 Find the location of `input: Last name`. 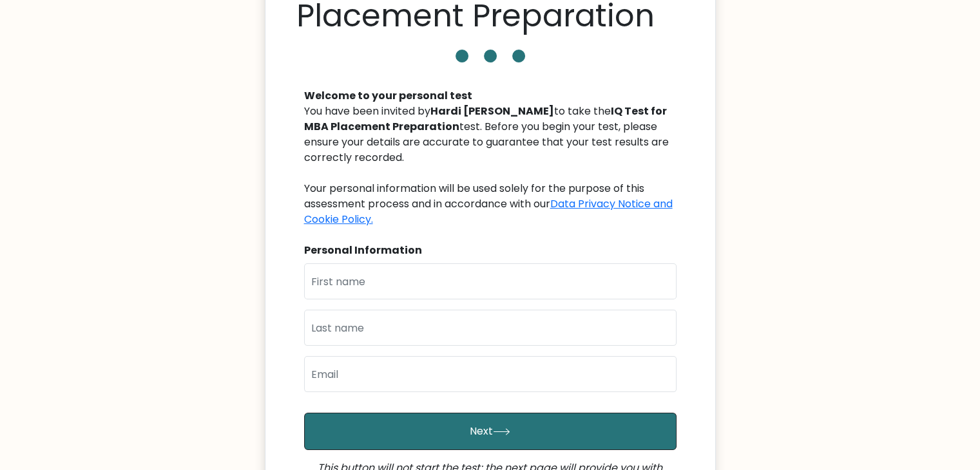

input: Last name is located at coordinates (490, 328).